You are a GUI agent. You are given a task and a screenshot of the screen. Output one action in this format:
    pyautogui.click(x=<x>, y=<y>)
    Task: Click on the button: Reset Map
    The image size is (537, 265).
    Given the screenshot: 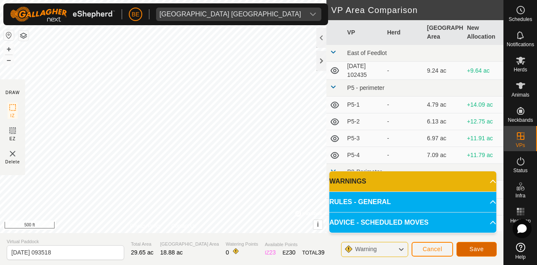 What is the action you would take?
    pyautogui.click(x=9, y=35)
    